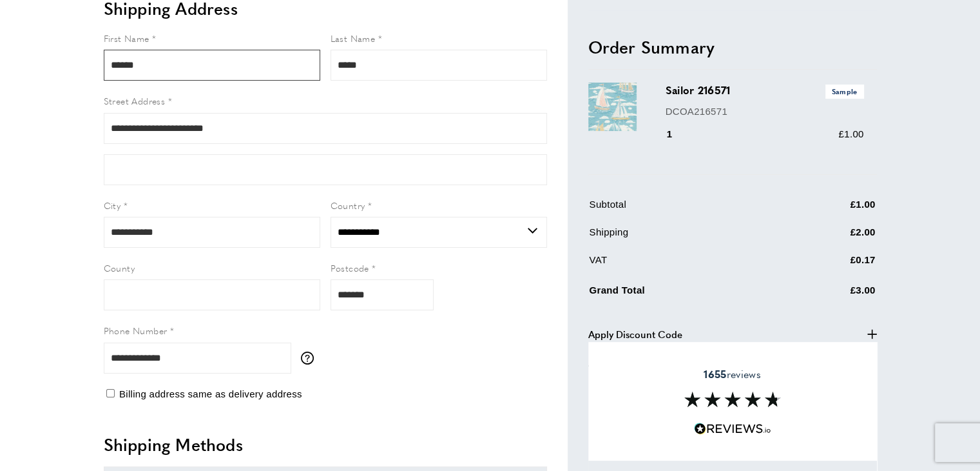  I want to click on p: DCOA216571, so click(765, 111).